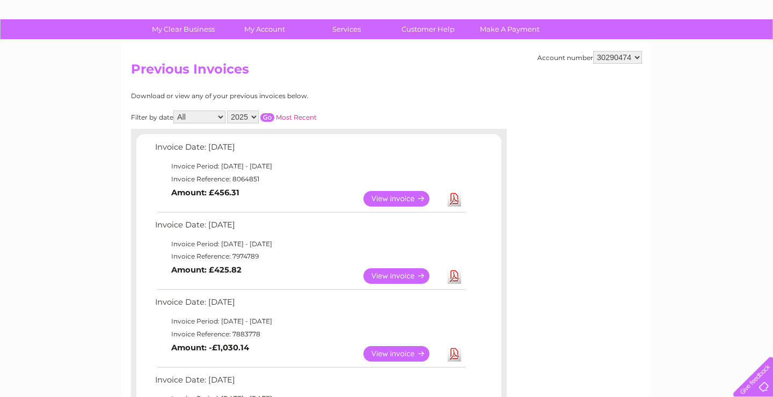 Image resolution: width=773 pixels, height=397 pixels. I want to click on a: Log out, so click(750, 49).